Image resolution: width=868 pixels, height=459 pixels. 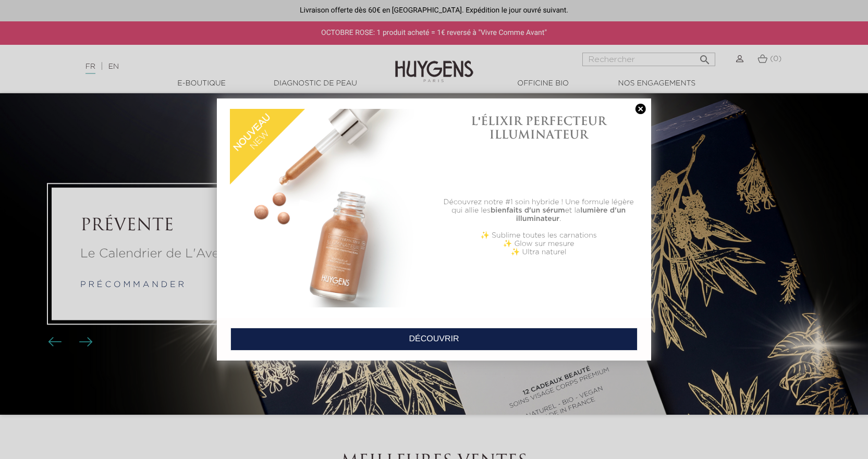 I want to click on h1: L'ÉLIXIR PERFECTEUR ILLUMINATEUR, so click(x=539, y=128).